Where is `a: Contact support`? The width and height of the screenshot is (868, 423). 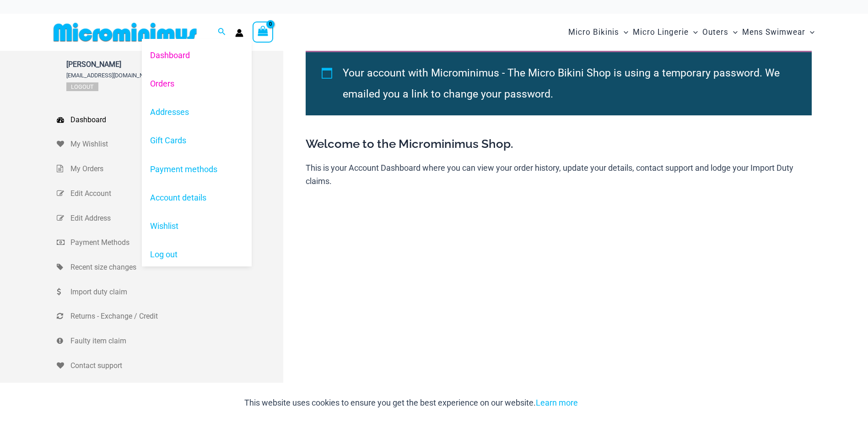
a: Contact support is located at coordinates (170, 366).